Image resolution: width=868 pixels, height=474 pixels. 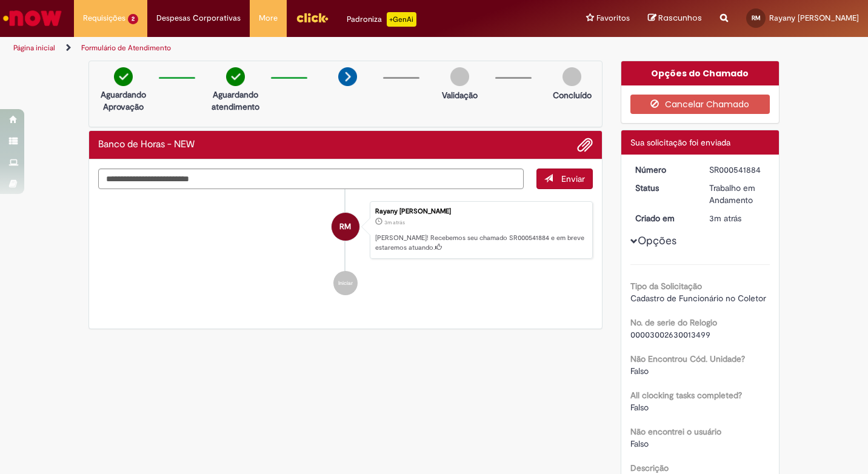 What do you see at coordinates (401, 19) in the screenshot?
I see `p: +GenAi` at bounding box center [401, 19].